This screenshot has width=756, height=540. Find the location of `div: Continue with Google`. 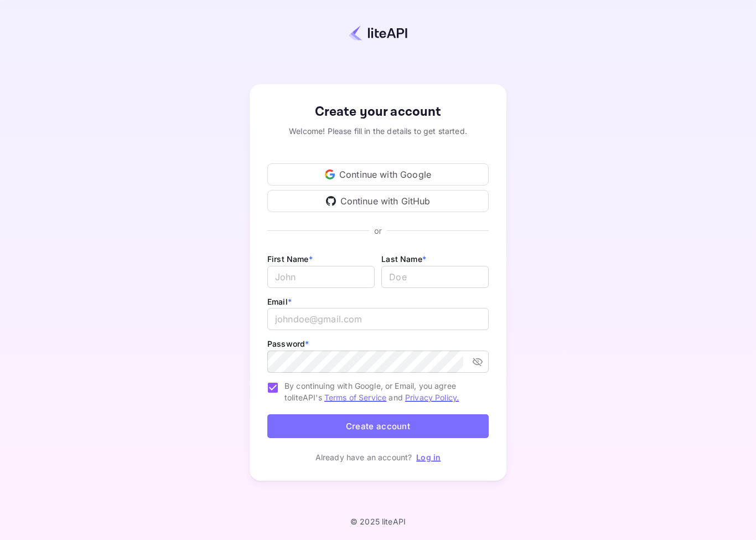

div: Continue with Google is located at coordinates (378, 174).